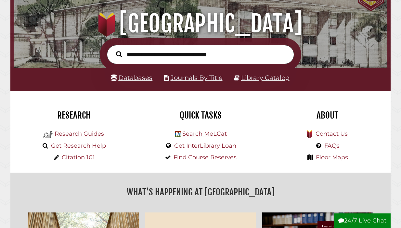  I want to click on a: FAQs, so click(331, 146).